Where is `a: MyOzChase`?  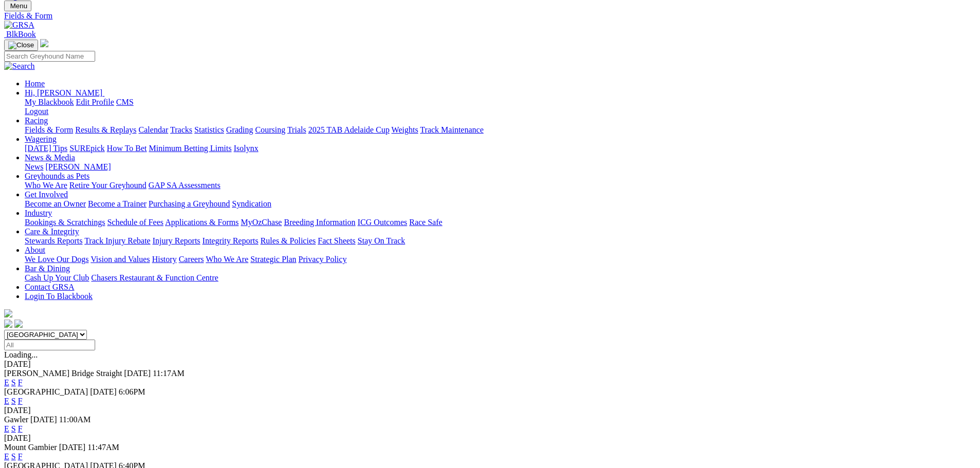 a: MyOzChase is located at coordinates (262, 222).